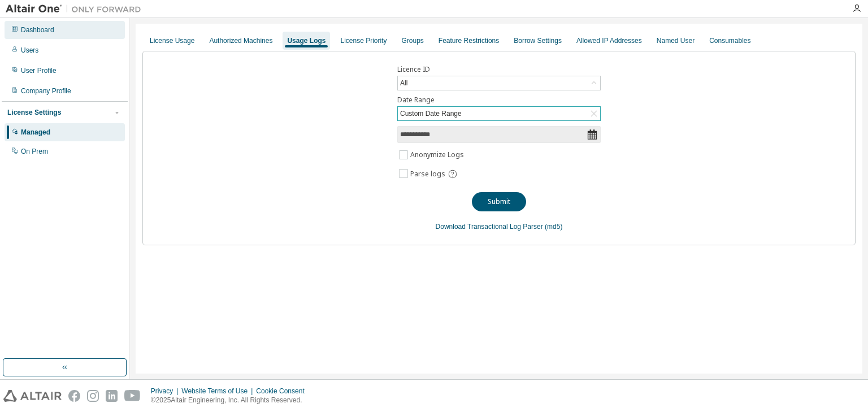 The image size is (868, 412). Describe the element at coordinates (93, 395) in the screenshot. I see `img: instagram.svg` at that location.